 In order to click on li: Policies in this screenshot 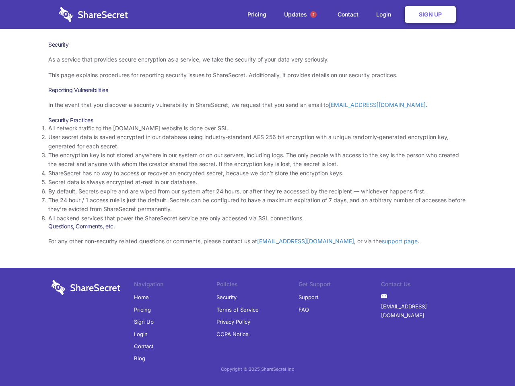, I will do `click(257, 285)`.